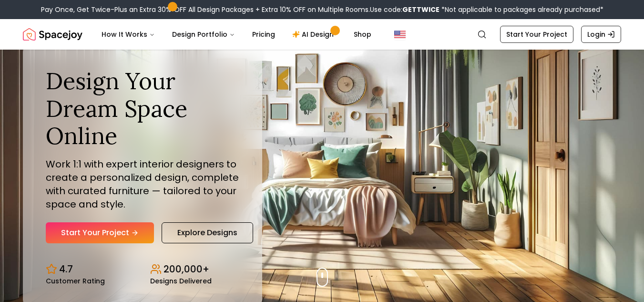  I want to click on img: Spacejoy Logo, so click(52, 34).